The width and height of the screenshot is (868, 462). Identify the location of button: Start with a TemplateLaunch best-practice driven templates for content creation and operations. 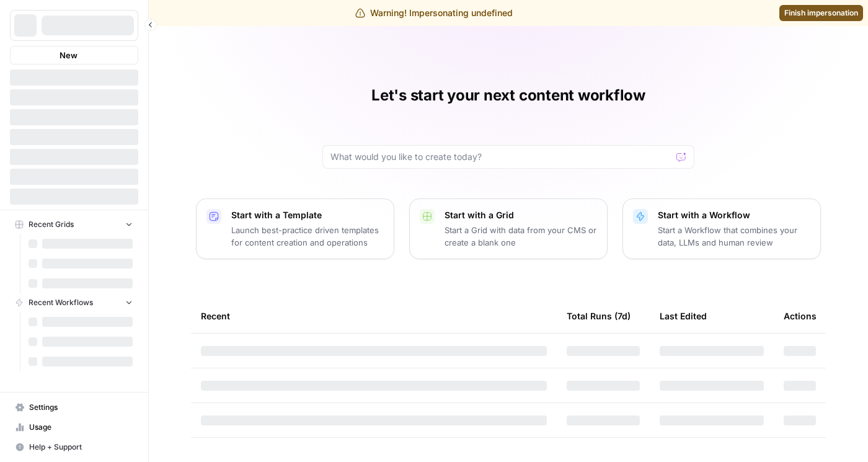
(295, 229).